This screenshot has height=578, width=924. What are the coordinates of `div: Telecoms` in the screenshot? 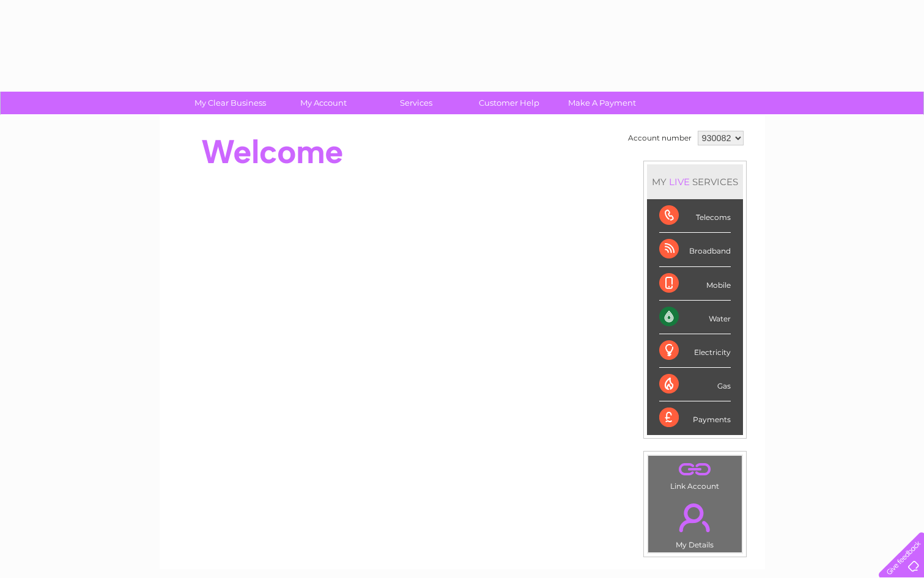 It's located at (695, 216).